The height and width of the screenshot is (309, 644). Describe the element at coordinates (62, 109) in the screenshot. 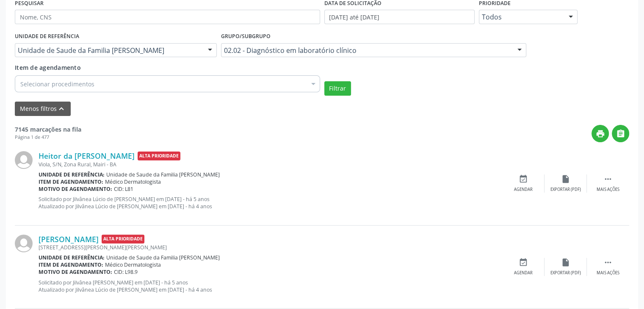

I see `i: keyboard_arrow_up` at that location.